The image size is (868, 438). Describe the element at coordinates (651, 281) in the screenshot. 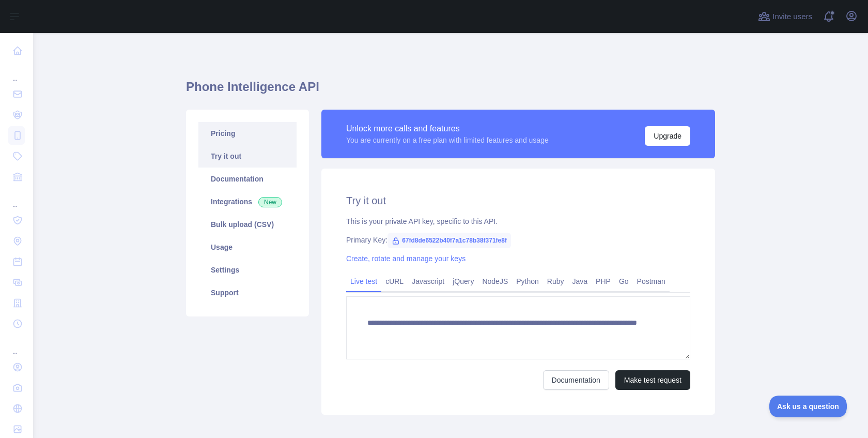

I see `a: Postman` at that location.